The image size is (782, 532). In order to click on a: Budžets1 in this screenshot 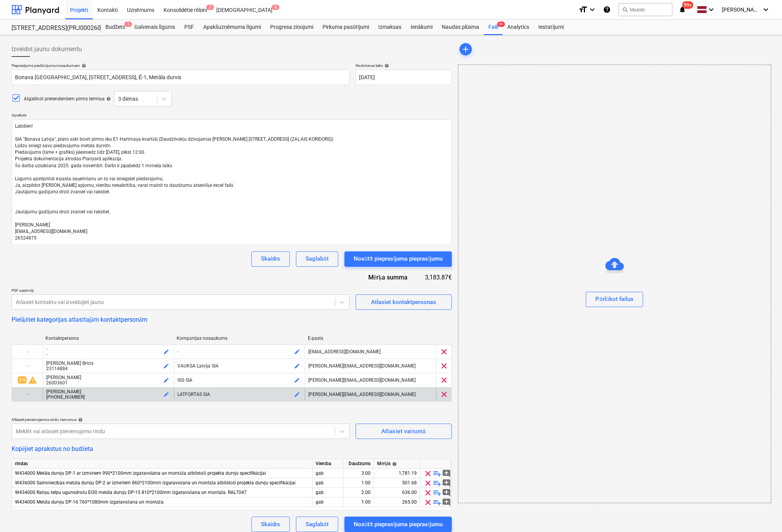, I will do `click(115, 27)`.